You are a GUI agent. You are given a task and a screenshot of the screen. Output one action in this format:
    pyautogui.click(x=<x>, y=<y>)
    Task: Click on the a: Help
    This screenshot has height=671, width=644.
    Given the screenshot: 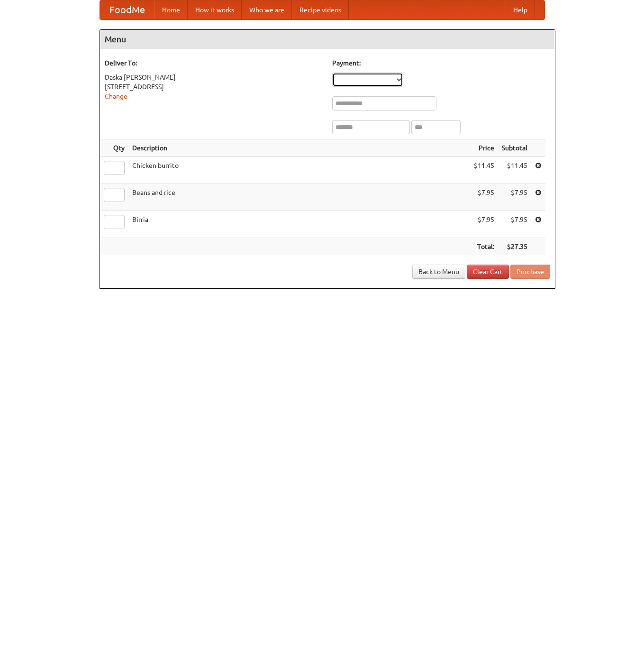 What is the action you would take?
    pyautogui.click(x=520, y=10)
    